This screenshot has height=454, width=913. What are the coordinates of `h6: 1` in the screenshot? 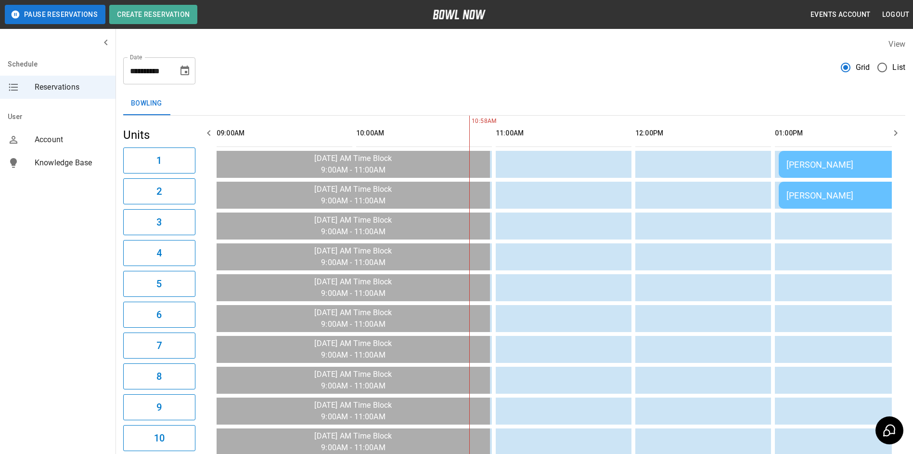 It's located at (159, 160).